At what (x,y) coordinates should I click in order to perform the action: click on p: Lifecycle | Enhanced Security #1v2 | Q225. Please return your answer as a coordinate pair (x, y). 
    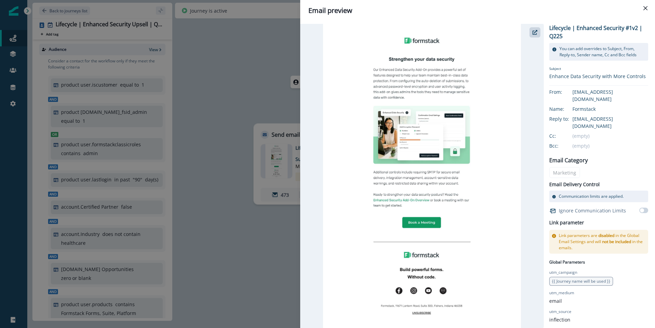
    Looking at the image, I should click on (599, 32).